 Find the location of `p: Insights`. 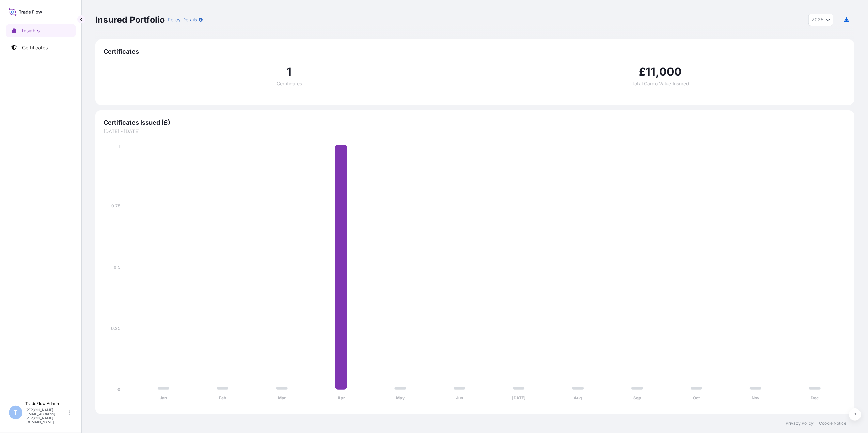

p: Insights is located at coordinates (31, 31).